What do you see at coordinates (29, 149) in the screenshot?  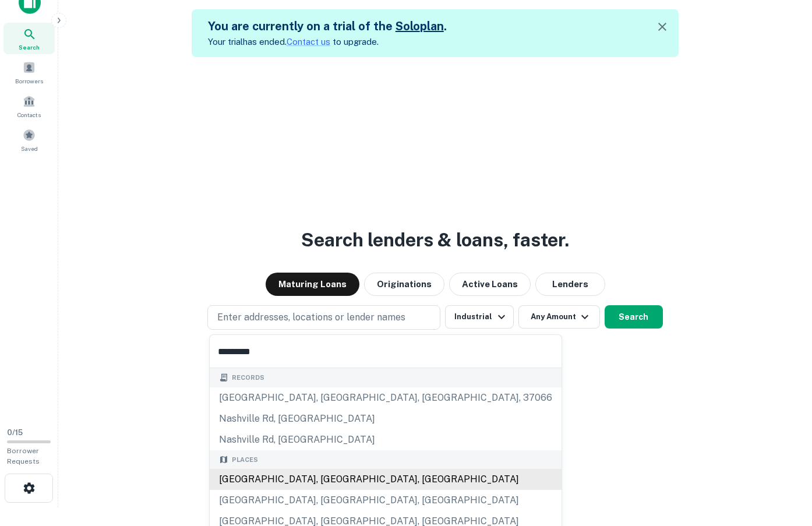 I see `span: Saved` at bounding box center [29, 149].